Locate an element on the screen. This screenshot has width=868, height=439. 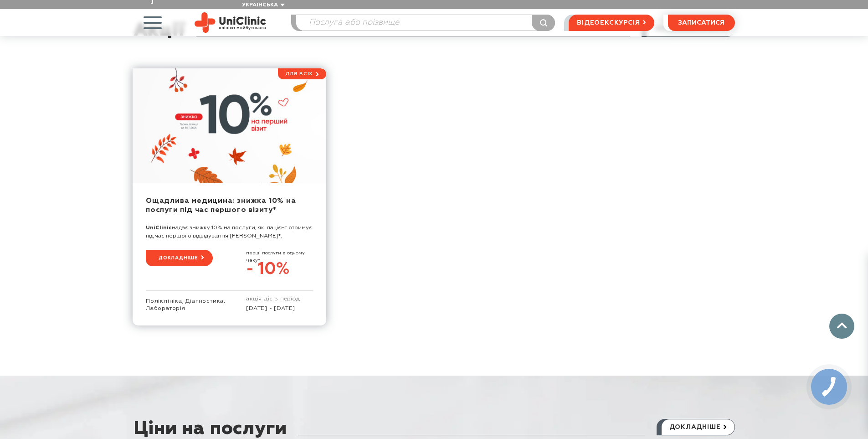
button: записатися is located at coordinates (701, 23).